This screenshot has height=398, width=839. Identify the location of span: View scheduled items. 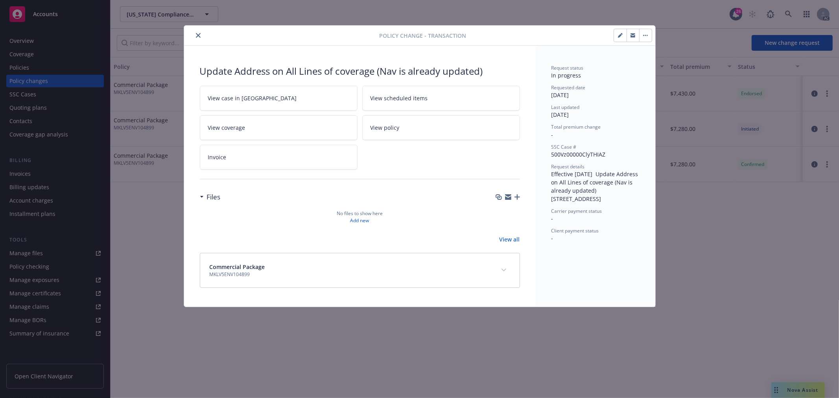
(399, 98).